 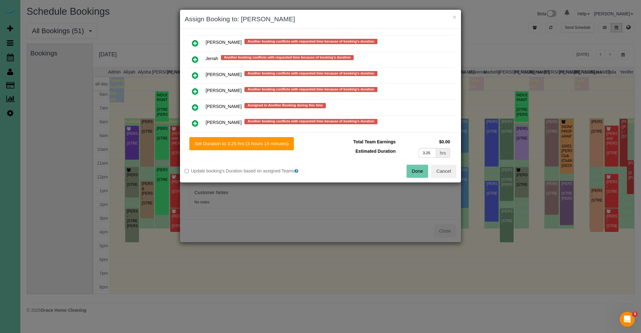 What do you see at coordinates (376, 151) in the screenshot?
I see `span: Estimated Duration` at bounding box center [376, 151].